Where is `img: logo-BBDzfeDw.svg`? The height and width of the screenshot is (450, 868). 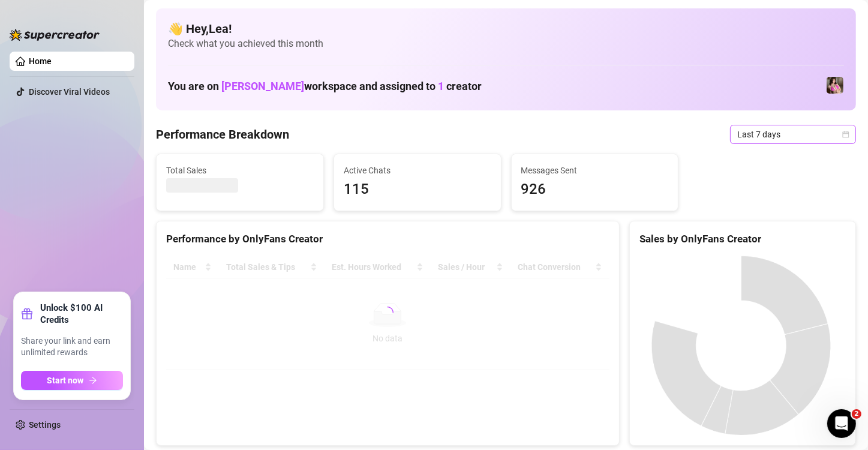 img: logo-BBDzfeDw.svg is located at coordinates (55, 34).